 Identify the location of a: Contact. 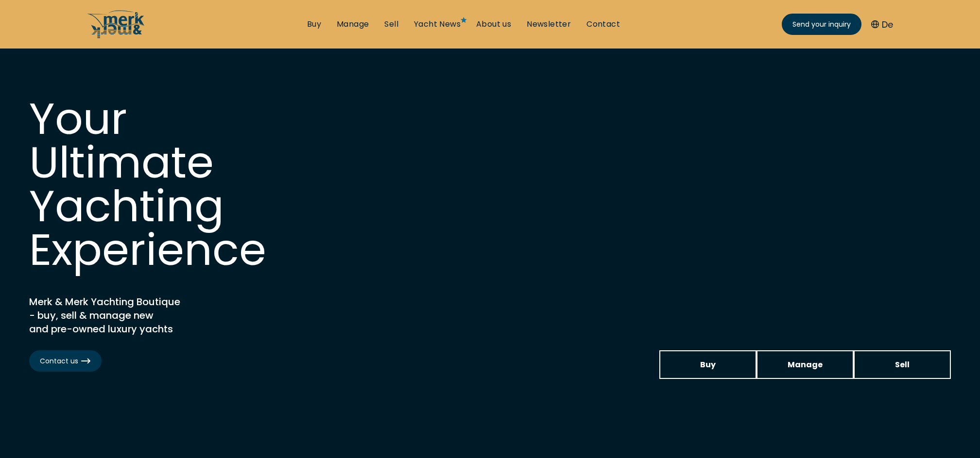
(603, 24).